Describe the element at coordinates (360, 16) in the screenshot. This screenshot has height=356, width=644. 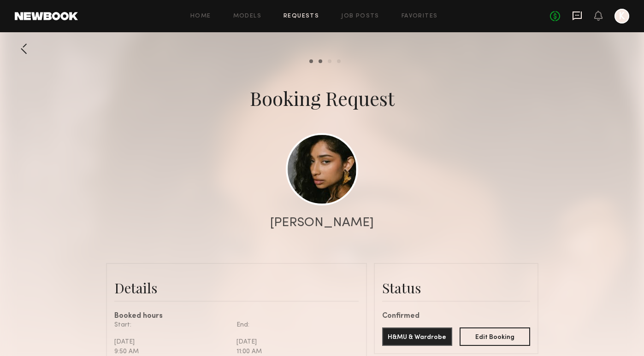
I see `a: Job Posts` at that location.